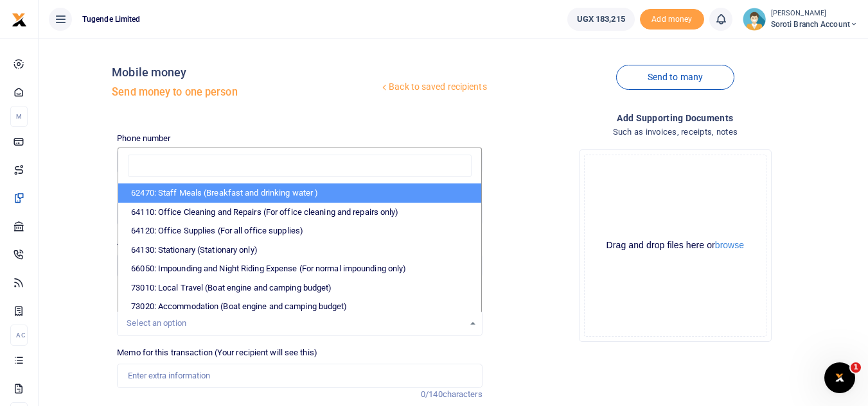 The width and height of the screenshot is (868, 406). What do you see at coordinates (676, 245) in the screenshot?
I see `div: File Uploader` at bounding box center [676, 245].